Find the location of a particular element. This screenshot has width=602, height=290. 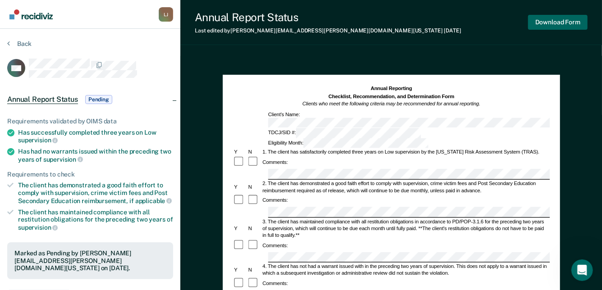

div: Requirements validated by OIMS data is located at coordinates (90, 121).